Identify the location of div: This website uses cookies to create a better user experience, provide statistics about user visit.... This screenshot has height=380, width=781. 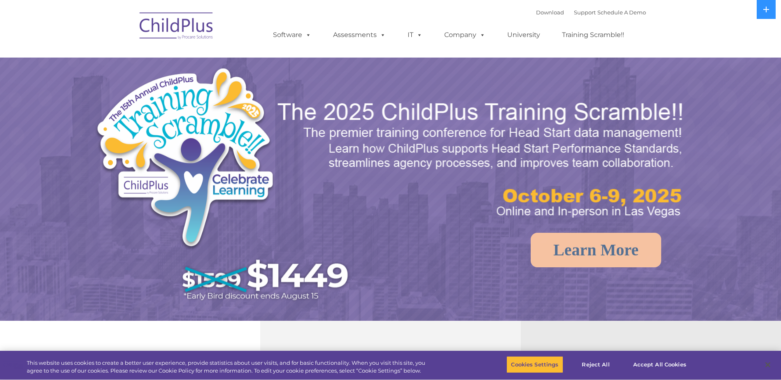
(228, 367).